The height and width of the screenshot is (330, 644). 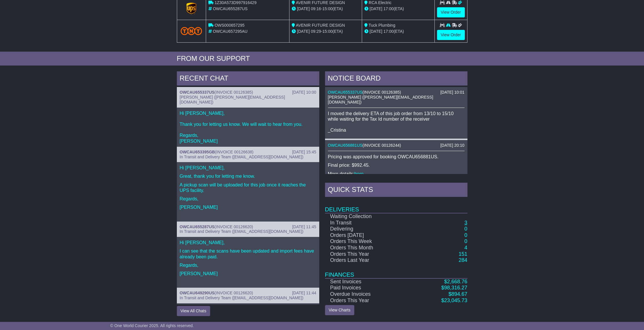 I want to click on span: Tuck Plumbing, so click(x=382, y=25).